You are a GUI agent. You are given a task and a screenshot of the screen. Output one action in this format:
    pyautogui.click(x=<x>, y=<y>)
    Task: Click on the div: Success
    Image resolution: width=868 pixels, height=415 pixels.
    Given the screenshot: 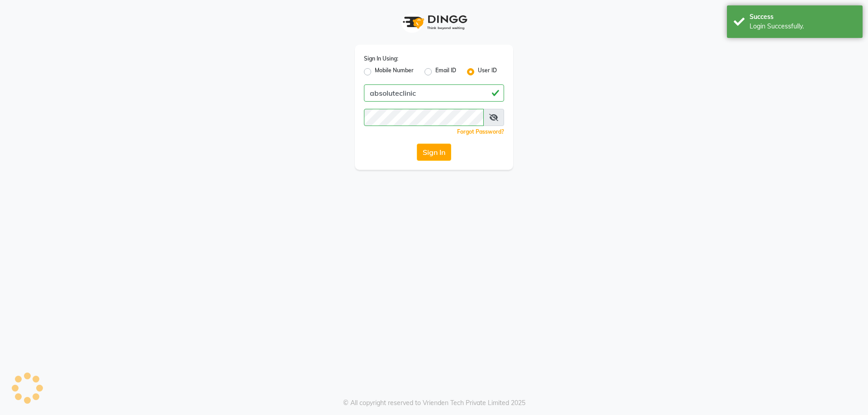 What is the action you would take?
    pyautogui.click(x=803, y=17)
    